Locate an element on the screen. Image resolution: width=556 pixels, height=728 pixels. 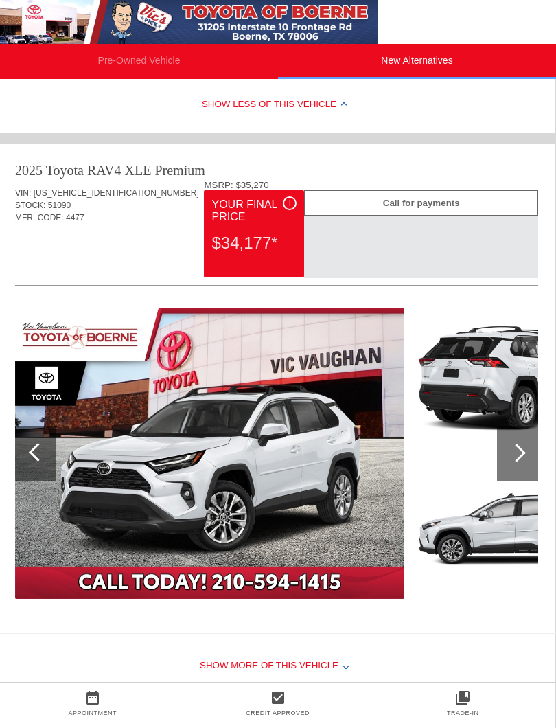
a: collections_bookmark is located at coordinates (463, 698).